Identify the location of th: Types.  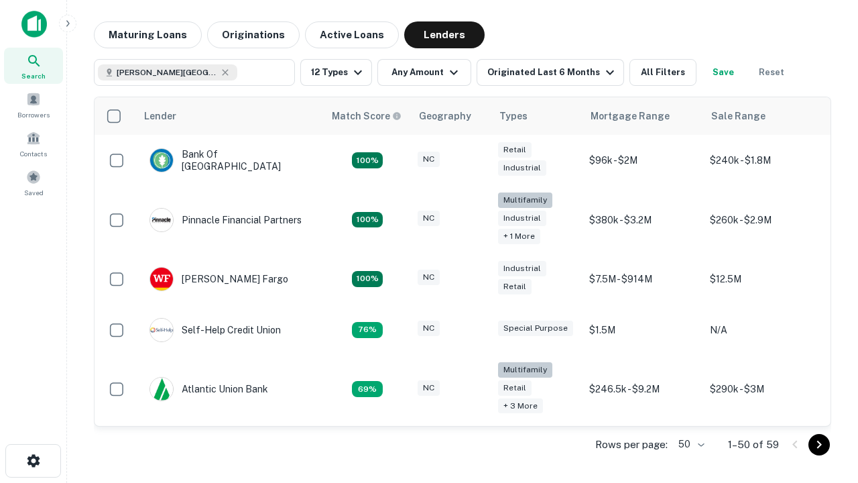
(537, 116).